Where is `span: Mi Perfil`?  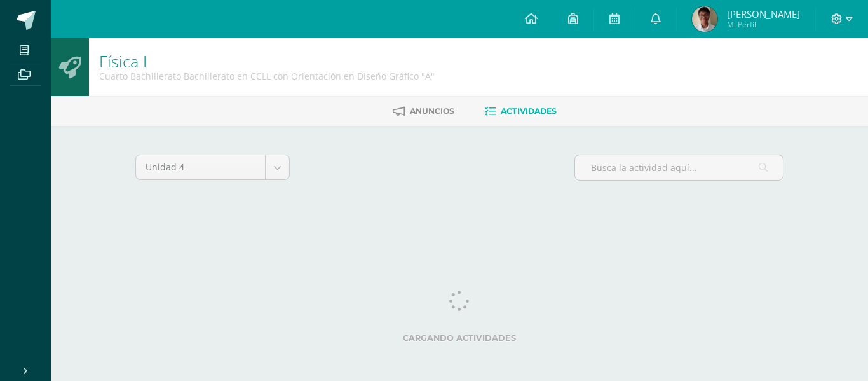
span: Mi Perfil is located at coordinates (764, 24).